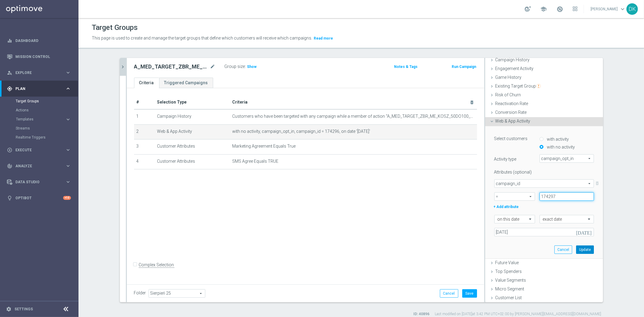 The height and width of the screenshot is (317, 644). What do you see at coordinates (567, 219) in the screenshot?
I see `ng-select: exact date` at bounding box center [567, 219].